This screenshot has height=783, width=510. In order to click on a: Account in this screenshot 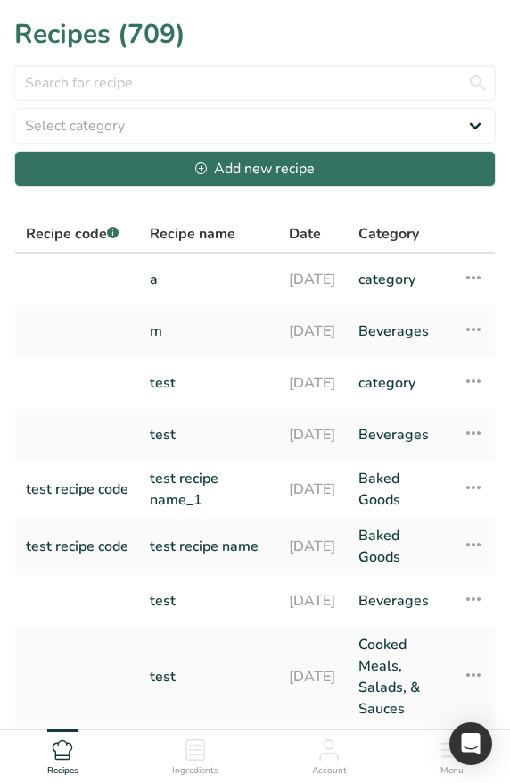, I will do `click(329, 754)`.